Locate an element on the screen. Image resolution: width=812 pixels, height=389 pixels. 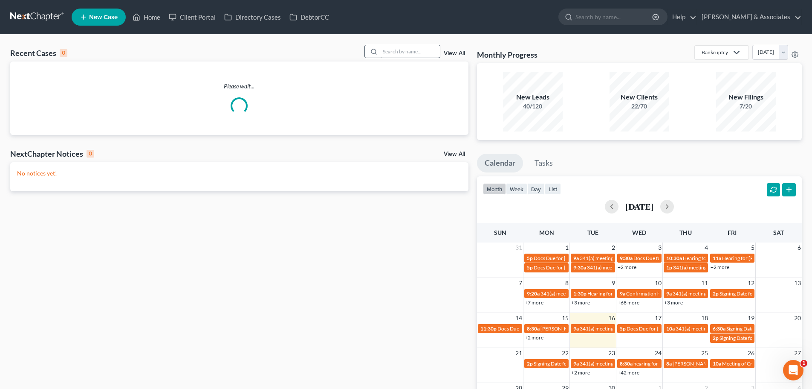
h3: Monthly Progress is located at coordinates (508, 55).